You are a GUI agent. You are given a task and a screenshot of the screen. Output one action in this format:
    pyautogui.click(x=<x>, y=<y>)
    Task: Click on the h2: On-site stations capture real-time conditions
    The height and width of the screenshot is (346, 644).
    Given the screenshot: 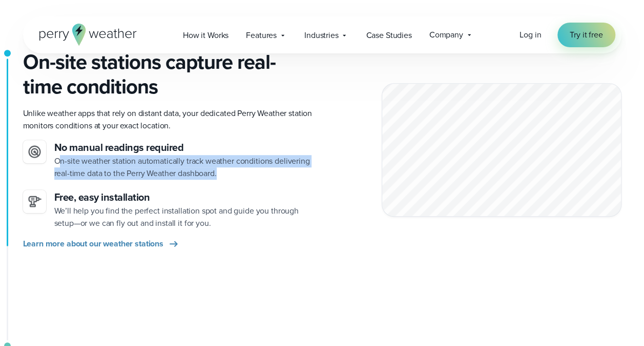 What is the action you would take?
    pyautogui.click(x=168, y=74)
    